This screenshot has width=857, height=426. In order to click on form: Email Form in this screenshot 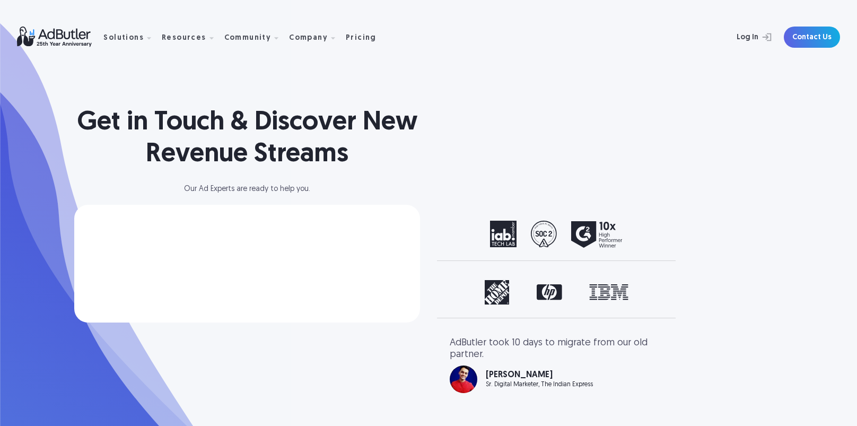, I will do `click(247, 264)`.